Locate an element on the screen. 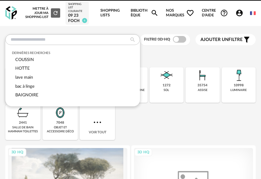  img: Assise.png is located at coordinates (203, 75).